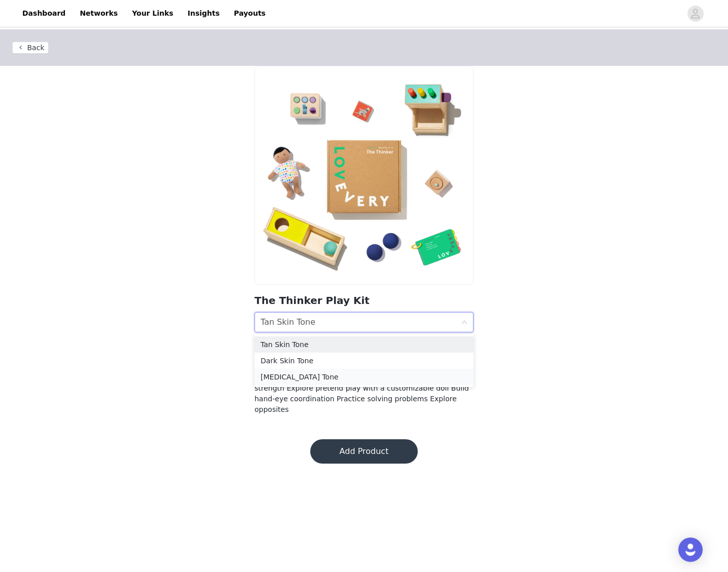  What do you see at coordinates (99, 14) in the screenshot?
I see `a: Networks` at bounding box center [99, 14].